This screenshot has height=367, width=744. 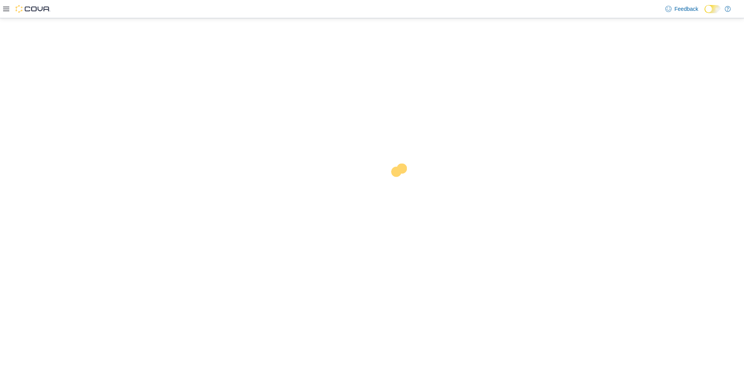 I want to click on img: cova-loader, so click(x=401, y=187).